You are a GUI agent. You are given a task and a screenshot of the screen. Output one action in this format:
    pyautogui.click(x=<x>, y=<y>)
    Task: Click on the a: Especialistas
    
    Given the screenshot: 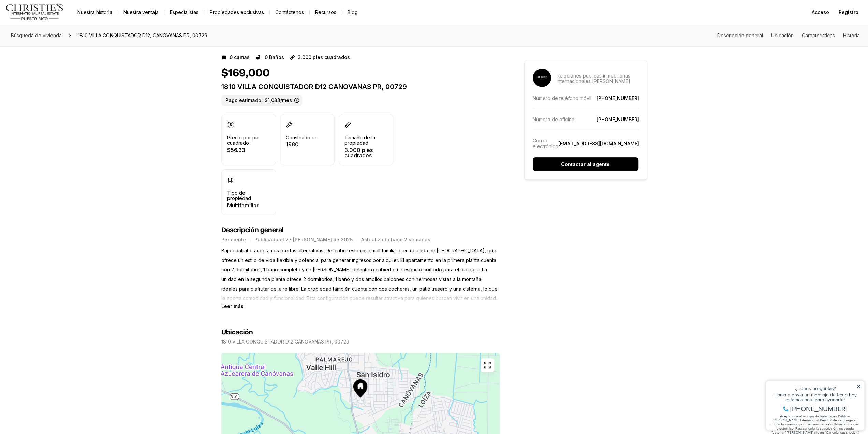 What is the action you would take?
    pyautogui.click(x=184, y=12)
    